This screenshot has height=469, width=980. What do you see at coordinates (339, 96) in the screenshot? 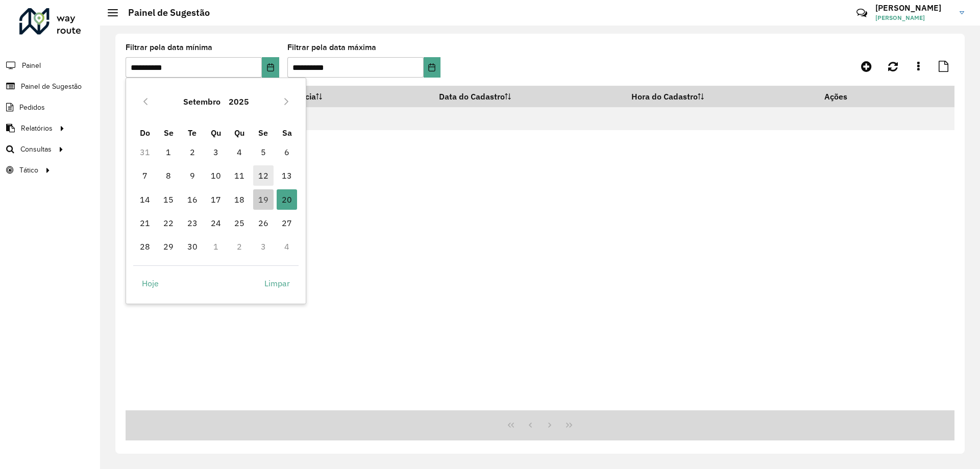
I see `th: Data de Vigência` at bounding box center [339, 96].